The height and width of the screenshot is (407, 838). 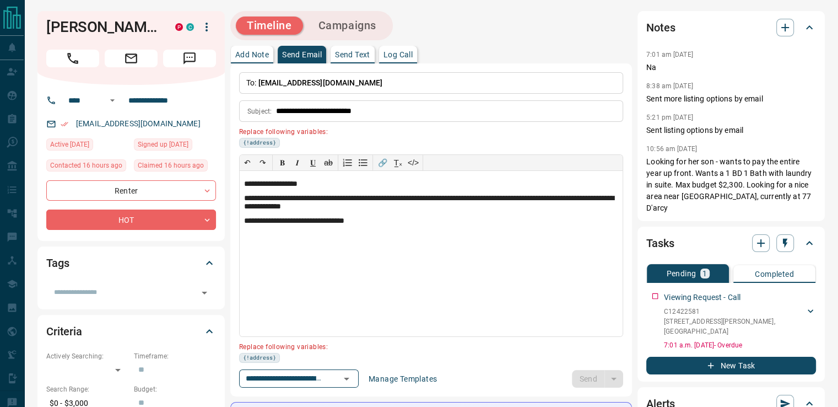 I want to click on button: 𝑰, so click(x=298, y=163).